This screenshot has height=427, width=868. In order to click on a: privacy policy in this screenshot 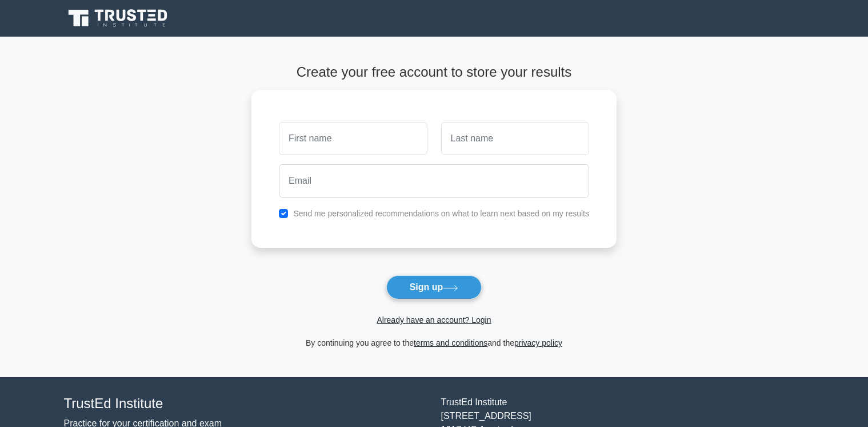, I will do `click(538, 343)`.